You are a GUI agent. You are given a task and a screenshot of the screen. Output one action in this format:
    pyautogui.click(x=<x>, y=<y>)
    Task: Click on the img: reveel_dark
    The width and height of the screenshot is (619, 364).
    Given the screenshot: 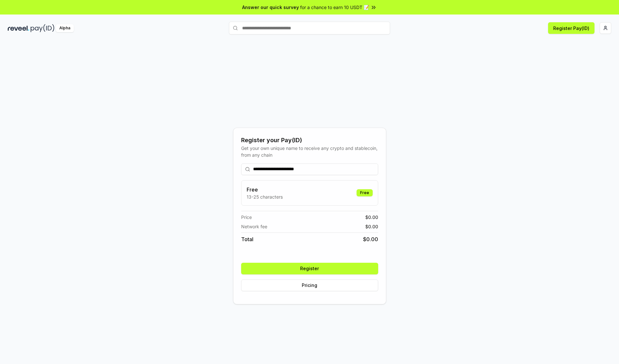 What is the action you would take?
    pyautogui.click(x=19, y=28)
    